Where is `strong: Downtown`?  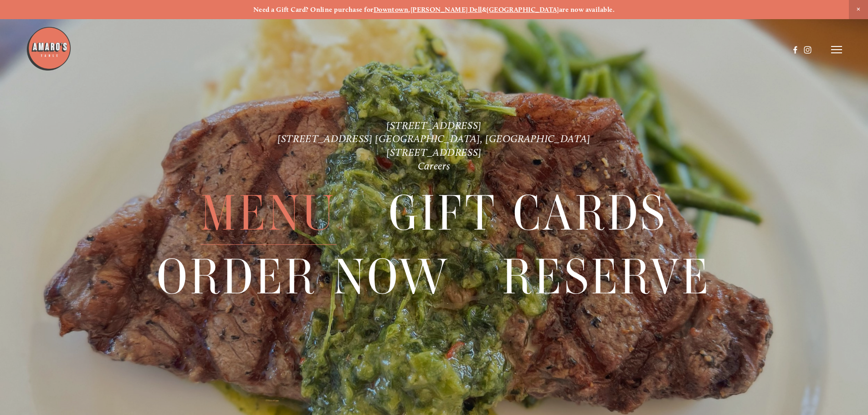
strong: Downtown is located at coordinates (391, 10).